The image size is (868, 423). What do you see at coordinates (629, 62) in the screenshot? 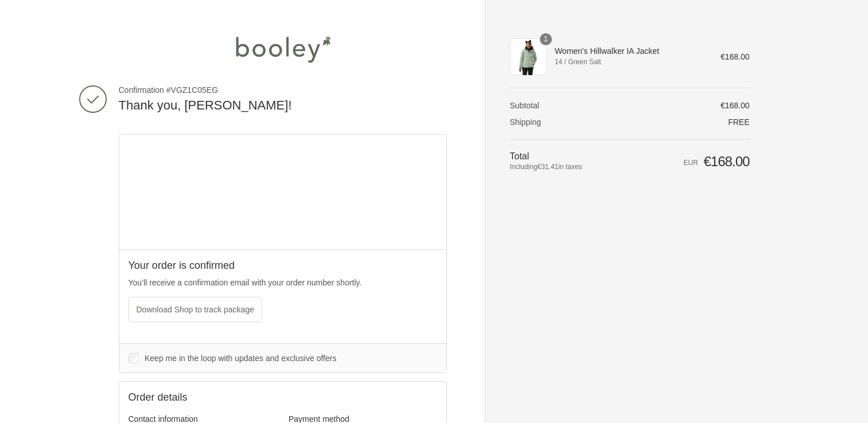
I see `span: 14 / Green Salt` at bounding box center [629, 62].